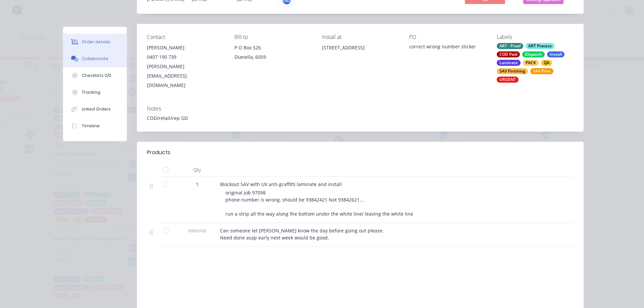 The width and height of the screenshot is (644, 308). I want to click on button: Collaborate, so click(95, 59).